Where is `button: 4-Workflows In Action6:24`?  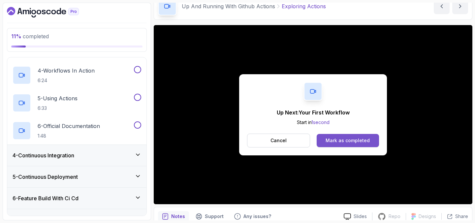
button: 4-Workflows In Action6:24 is located at coordinates (77, 75).